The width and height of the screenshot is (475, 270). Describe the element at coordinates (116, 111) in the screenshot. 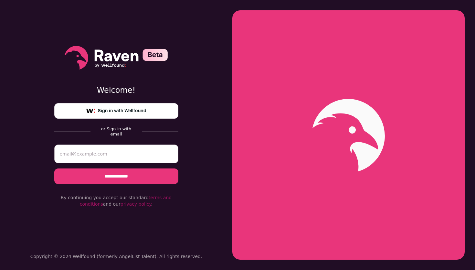

I see `a: Sign in with Wellfound` at that location.